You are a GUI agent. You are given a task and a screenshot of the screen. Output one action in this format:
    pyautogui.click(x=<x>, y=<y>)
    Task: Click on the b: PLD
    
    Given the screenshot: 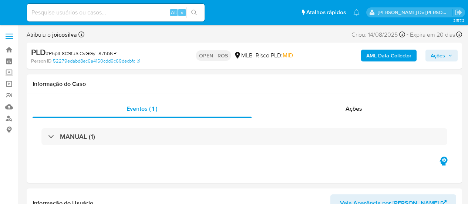 What is the action you would take?
    pyautogui.click(x=38, y=52)
    